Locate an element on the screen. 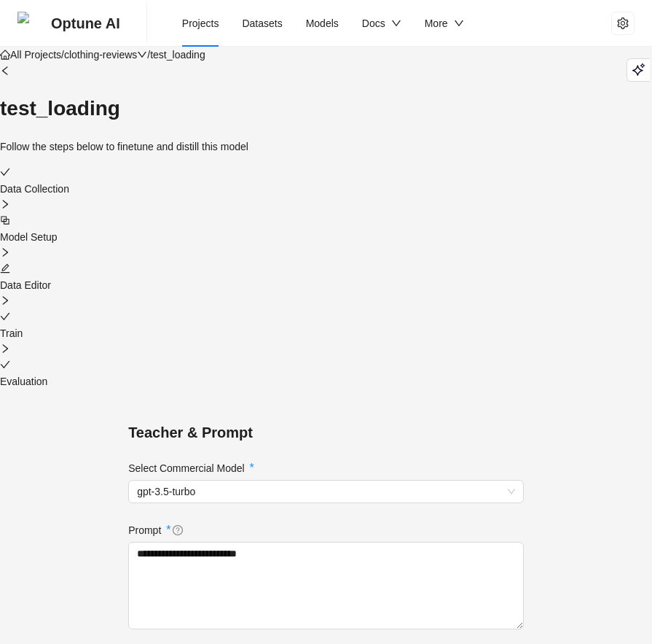 The image size is (652, 644). span: Select Commercial Model is located at coordinates (326, 468).